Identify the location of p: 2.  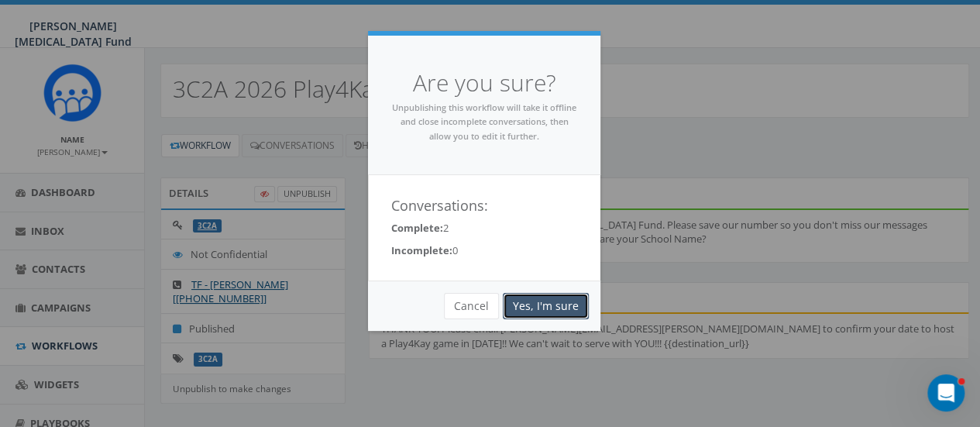
(484, 228).